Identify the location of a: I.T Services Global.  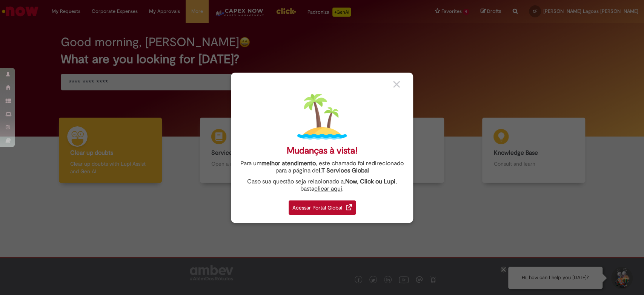
(344, 168).